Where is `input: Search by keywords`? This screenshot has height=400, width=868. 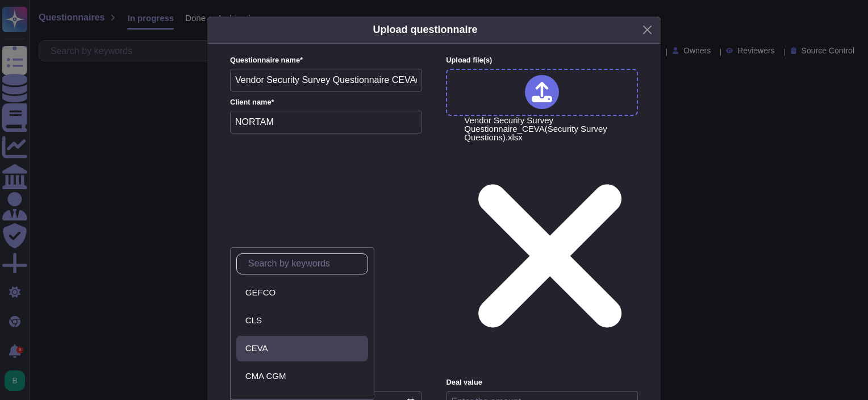 input: Search by keywords is located at coordinates (305, 263).